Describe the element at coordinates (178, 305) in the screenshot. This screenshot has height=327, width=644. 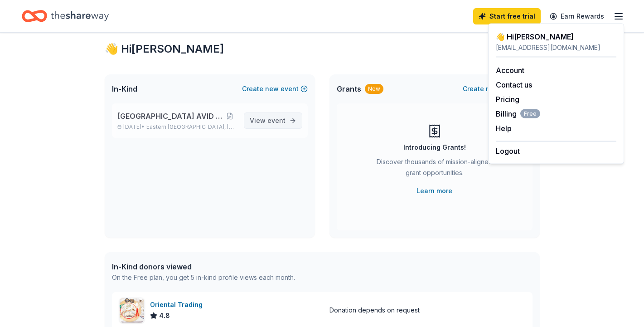
I see `div: Oriental Trading` at that location.